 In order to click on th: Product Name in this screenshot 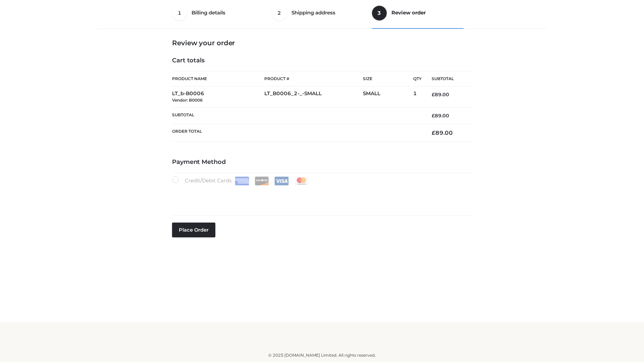, I will do `click(218, 79)`.